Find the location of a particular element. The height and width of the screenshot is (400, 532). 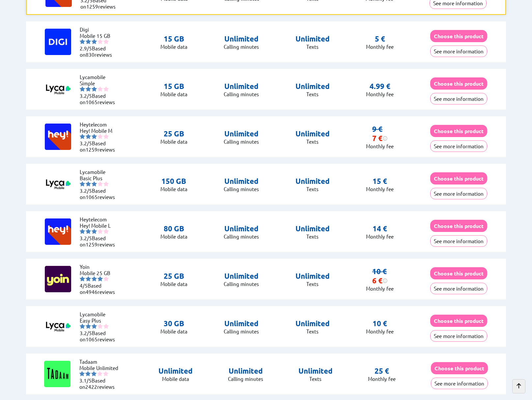

li: Hey! Mobile L is located at coordinates (99, 226).